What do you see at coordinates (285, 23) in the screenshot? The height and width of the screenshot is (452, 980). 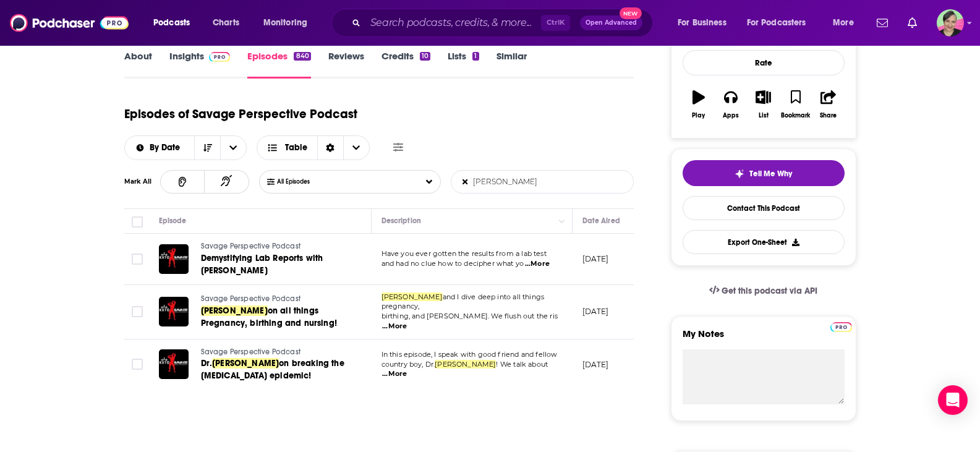 I see `span: Monitoring` at bounding box center [285, 23].